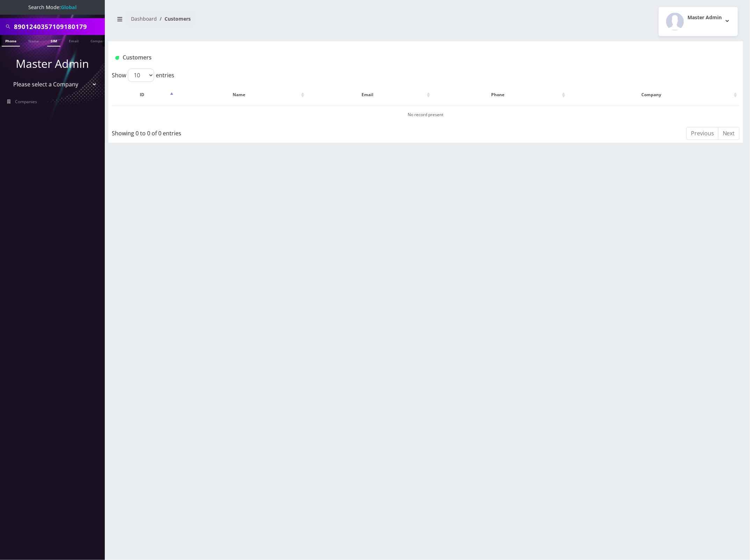 The height and width of the screenshot is (560, 750). What do you see at coordinates (370, 95) in the screenshot?
I see `th: Email: activate to sort column ascending` at bounding box center [370, 95].